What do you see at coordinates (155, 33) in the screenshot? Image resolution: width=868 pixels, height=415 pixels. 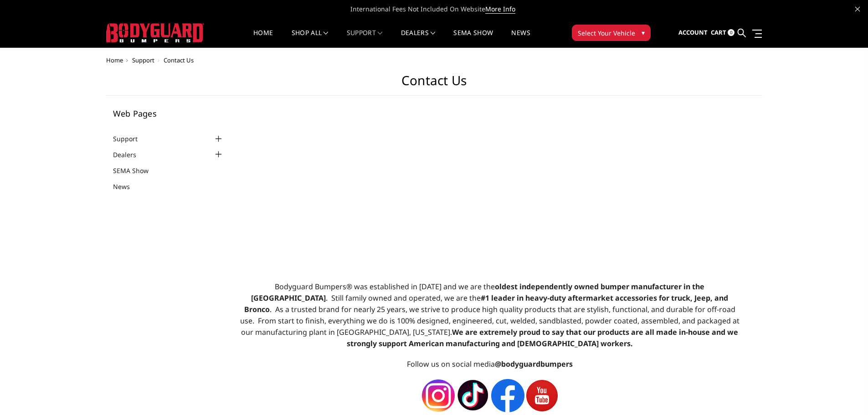 I see `img: BODYGUARD BUMPERS` at bounding box center [155, 33].